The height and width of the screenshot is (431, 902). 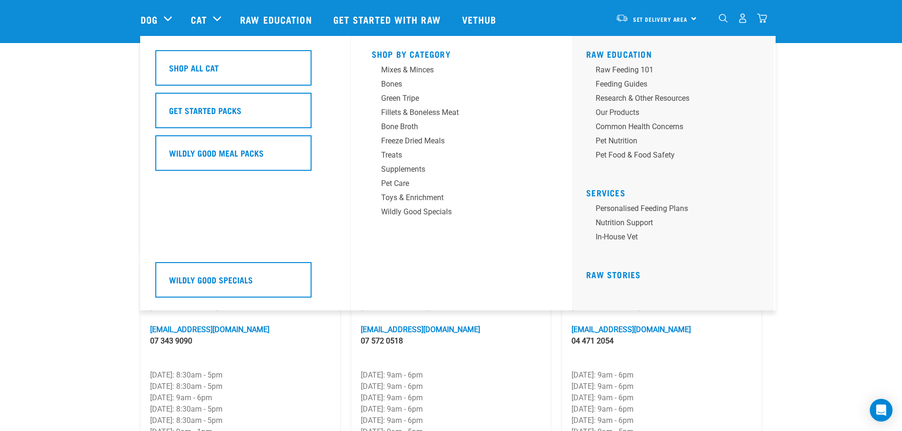 I want to click on div: Research & Other Resources, so click(x=669, y=98).